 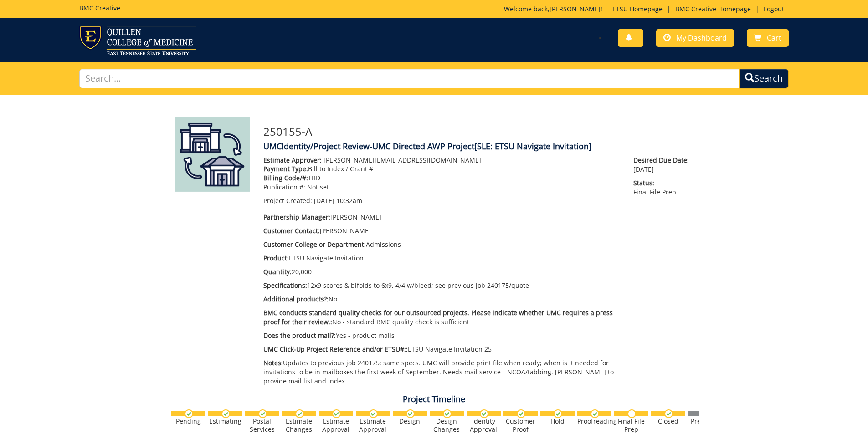 I want to click on span: Product:, so click(x=276, y=258).